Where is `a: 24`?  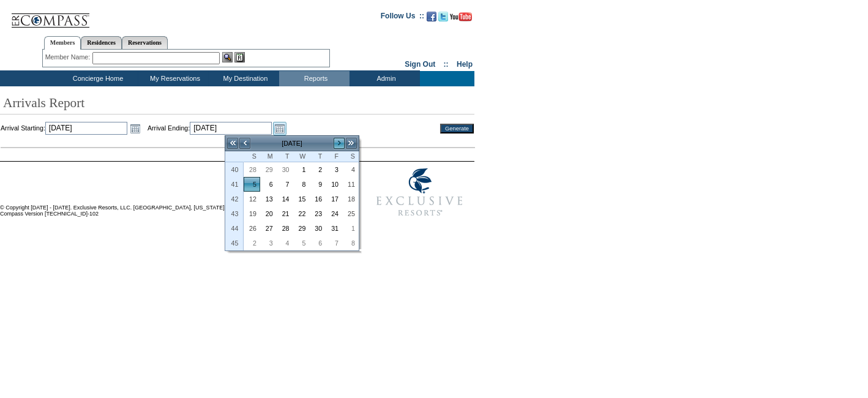
a: 24 is located at coordinates (334, 213).